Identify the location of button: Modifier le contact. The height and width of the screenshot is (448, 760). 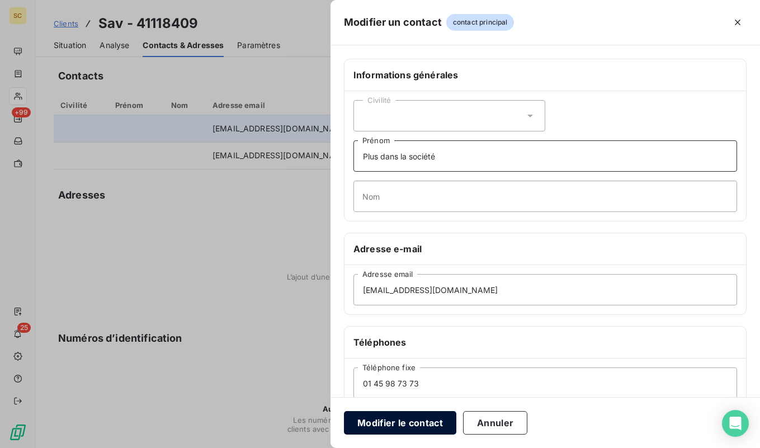
(400, 423).